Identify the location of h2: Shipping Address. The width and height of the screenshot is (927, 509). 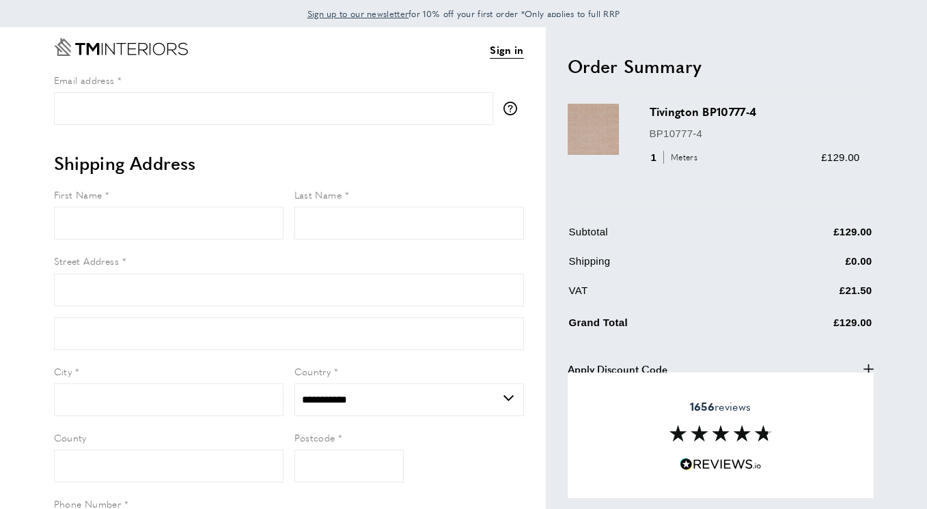
(289, 163).